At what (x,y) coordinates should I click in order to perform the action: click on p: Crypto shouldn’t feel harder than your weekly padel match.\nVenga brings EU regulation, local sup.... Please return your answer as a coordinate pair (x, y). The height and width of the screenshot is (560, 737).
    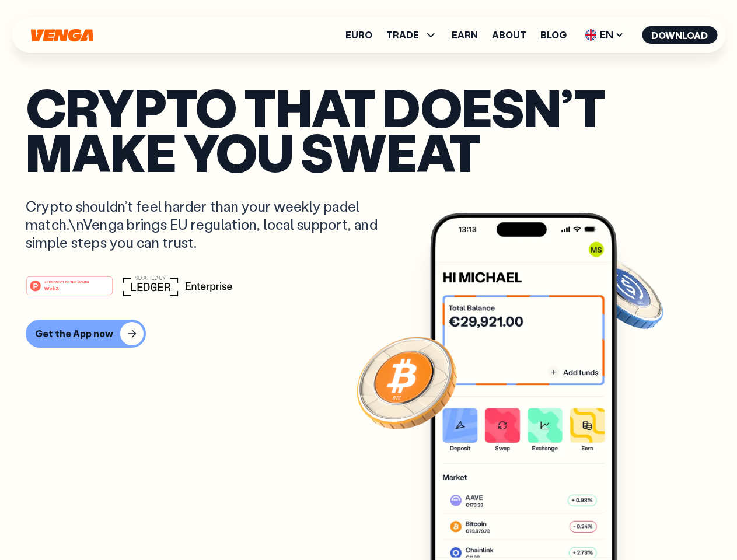
    Looking at the image, I should click on (210, 224).